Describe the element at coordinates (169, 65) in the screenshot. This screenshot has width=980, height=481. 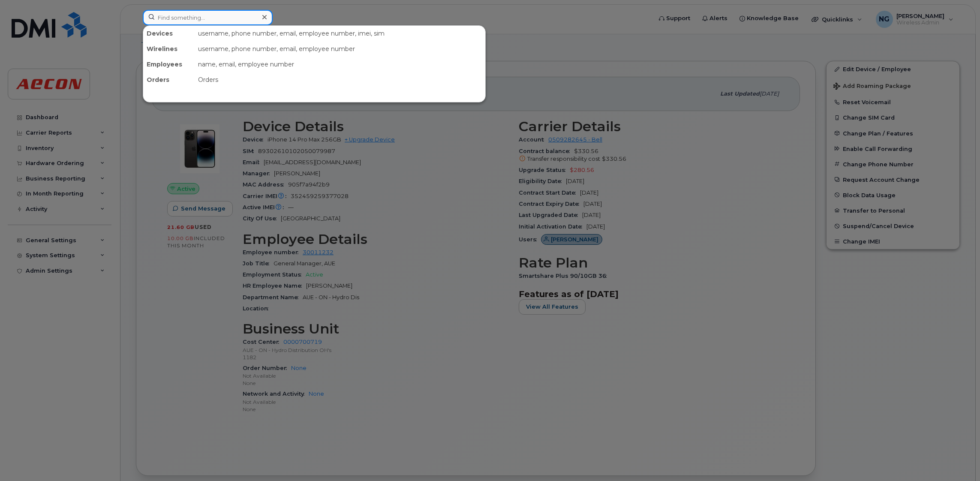
I see `div: Employees` at that location.